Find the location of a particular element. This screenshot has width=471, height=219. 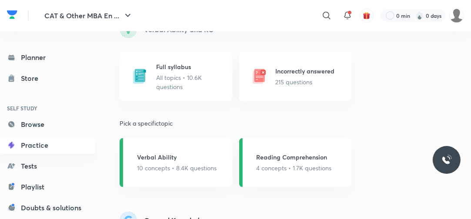

h5: Reading Comprehension is located at coordinates (294, 157).